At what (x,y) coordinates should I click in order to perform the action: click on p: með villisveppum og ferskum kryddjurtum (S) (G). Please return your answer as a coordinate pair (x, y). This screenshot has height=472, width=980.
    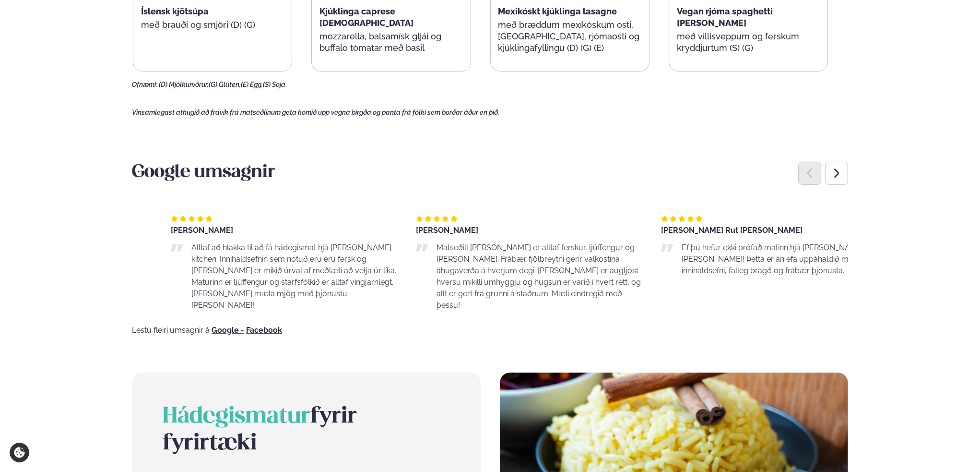
    Looking at the image, I should click on (748, 42).